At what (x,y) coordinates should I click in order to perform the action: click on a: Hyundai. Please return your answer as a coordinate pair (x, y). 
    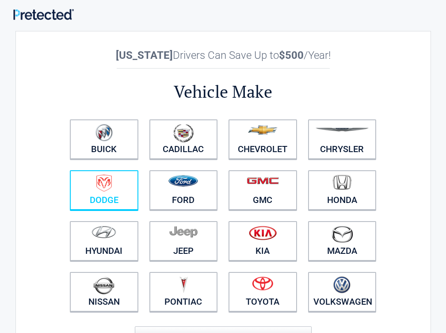
    Looking at the image, I should click on (104, 241).